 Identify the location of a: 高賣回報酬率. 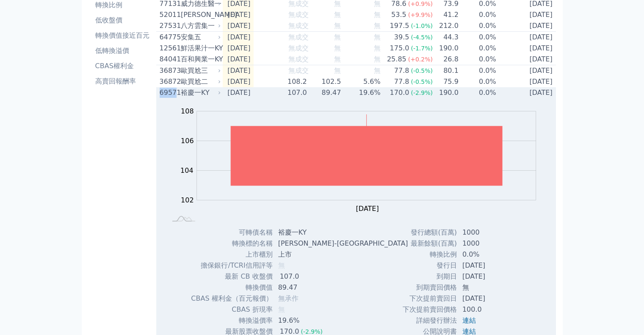
(122, 81).